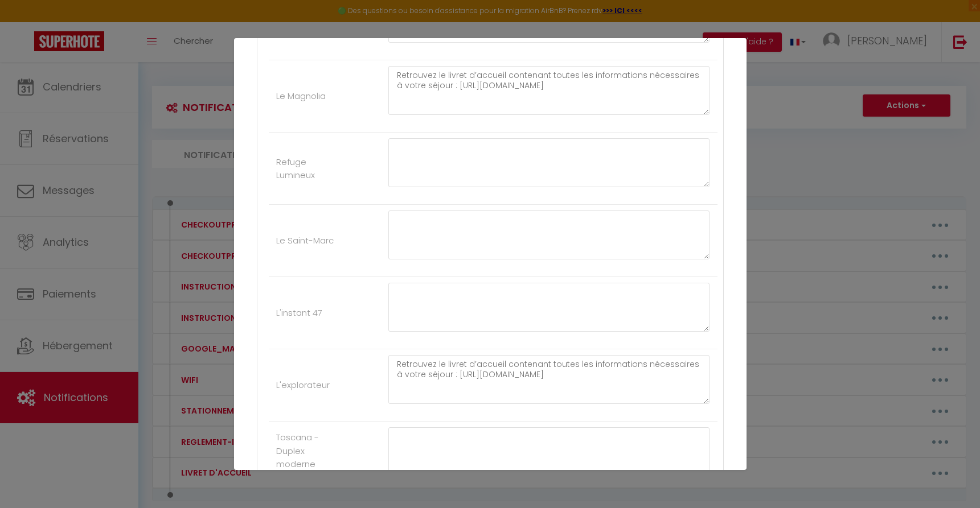  I want to click on label: Toscana - Duplex moderne hypercentre, so click(306, 458).